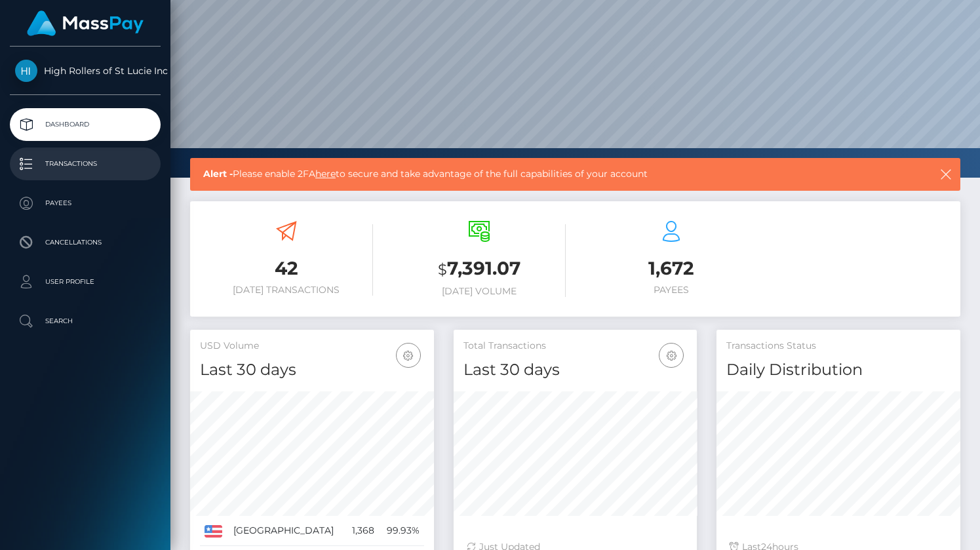  I want to click on h3: 42, so click(287, 268).